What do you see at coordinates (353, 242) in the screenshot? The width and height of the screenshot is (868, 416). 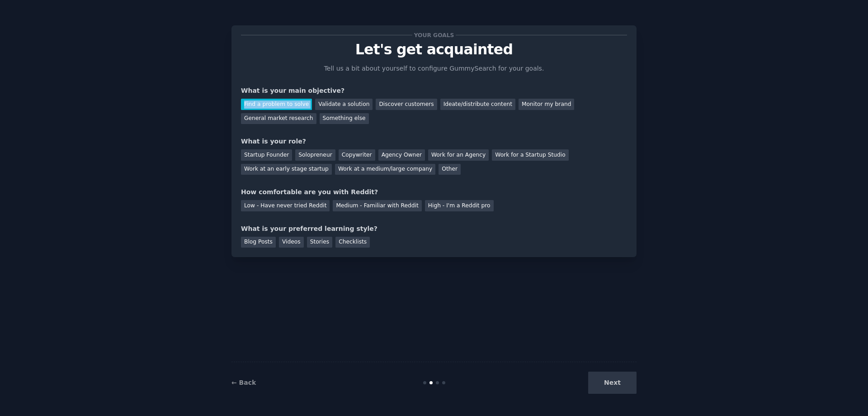 I see `div: Checklists` at bounding box center [353, 242].